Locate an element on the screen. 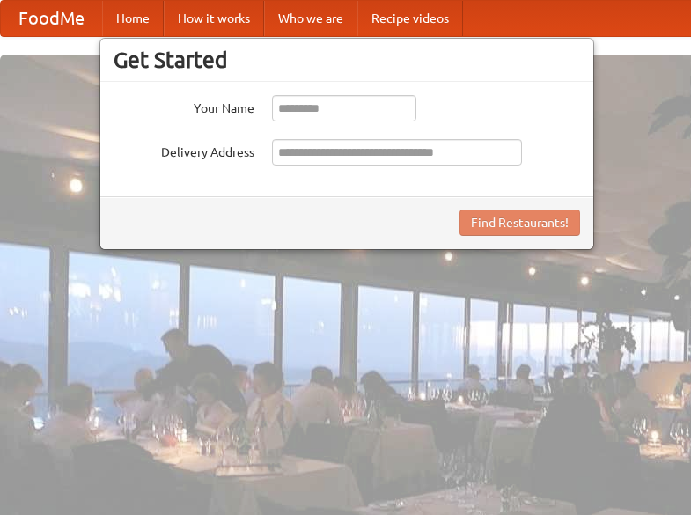 The width and height of the screenshot is (691, 515). a: Who we are is located at coordinates (311, 18).